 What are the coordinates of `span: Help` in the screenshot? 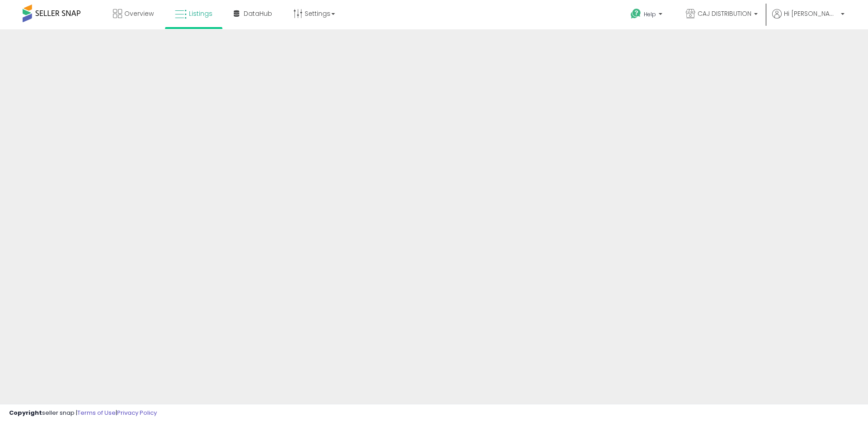 It's located at (650, 14).